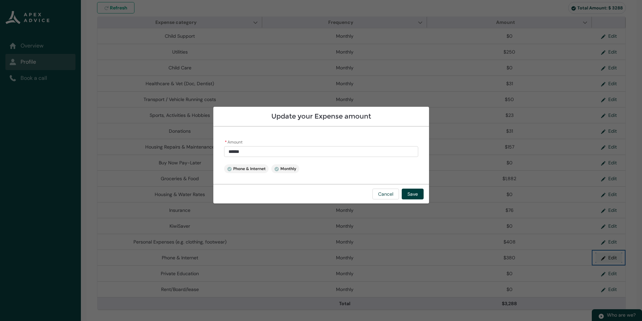 Image resolution: width=642 pixels, height=321 pixels. I want to click on label: Amount, so click(235, 142).